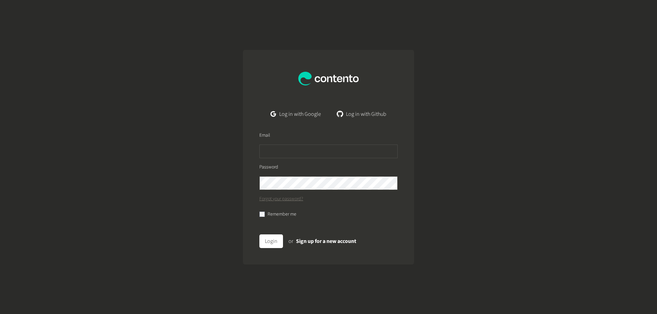 This screenshot has width=657, height=314. Describe the element at coordinates (291, 242) in the screenshot. I see `span: or` at that location.